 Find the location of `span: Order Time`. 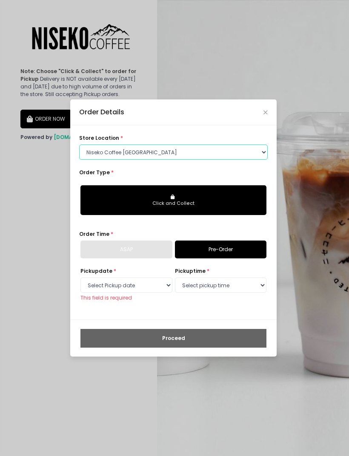

span: Order Time is located at coordinates (94, 234).